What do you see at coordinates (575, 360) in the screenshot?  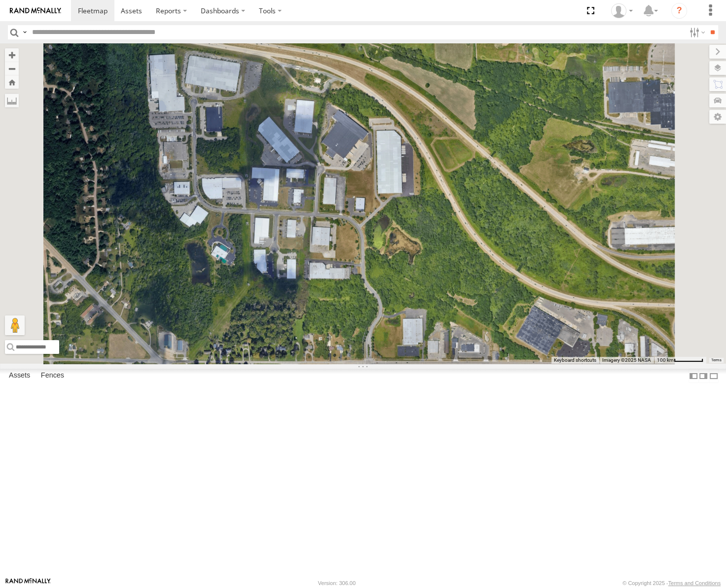 I see `button: Keyboard shortcuts` at bounding box center [575, 360].